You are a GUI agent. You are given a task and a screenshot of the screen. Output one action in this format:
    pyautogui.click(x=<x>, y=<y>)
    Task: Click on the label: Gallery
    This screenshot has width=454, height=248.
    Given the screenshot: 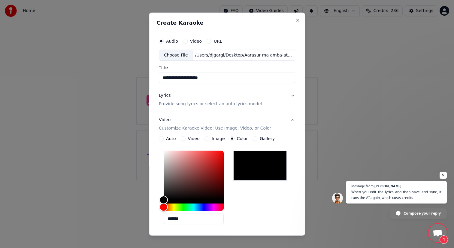 What is the action you would take?
    pyautogui.click(x=267, y=138)
    